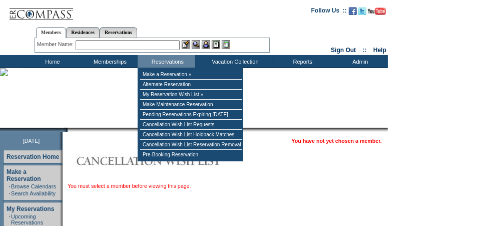  I want to click on a: Follow us on Twitter, so click(362, 13).